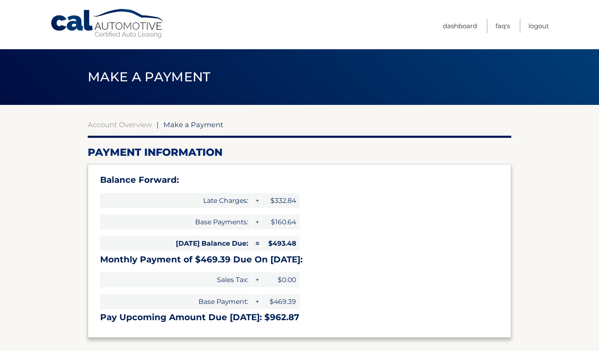 Image resolution: width=599 pixels, height=351 pixels. Describe the element at coordinates (280, 200) in the screenshot. I see `span: $332.84` at that location.